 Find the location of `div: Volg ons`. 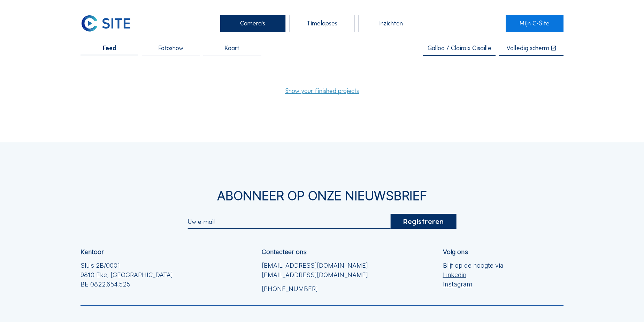

div: Volg ons is located at coordinates (455, 252).